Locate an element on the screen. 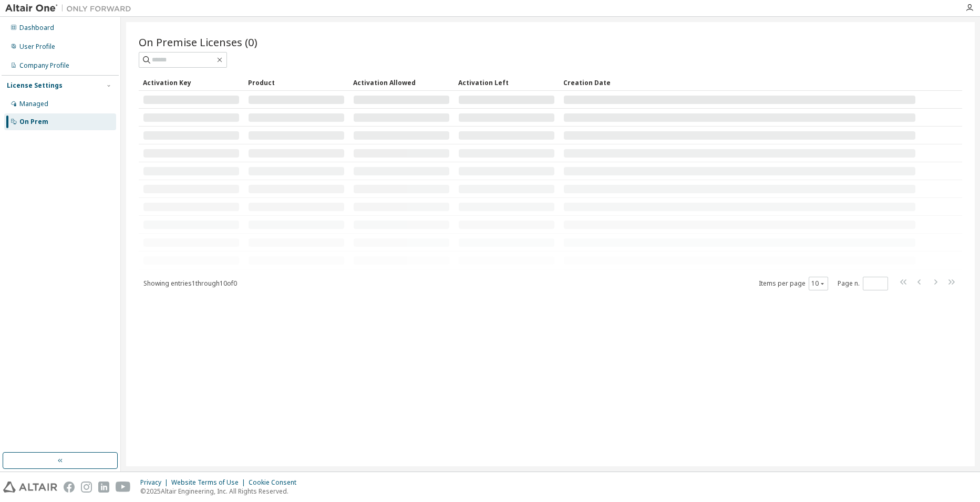  img: facebook.svg is located at coordinates (69, 487).